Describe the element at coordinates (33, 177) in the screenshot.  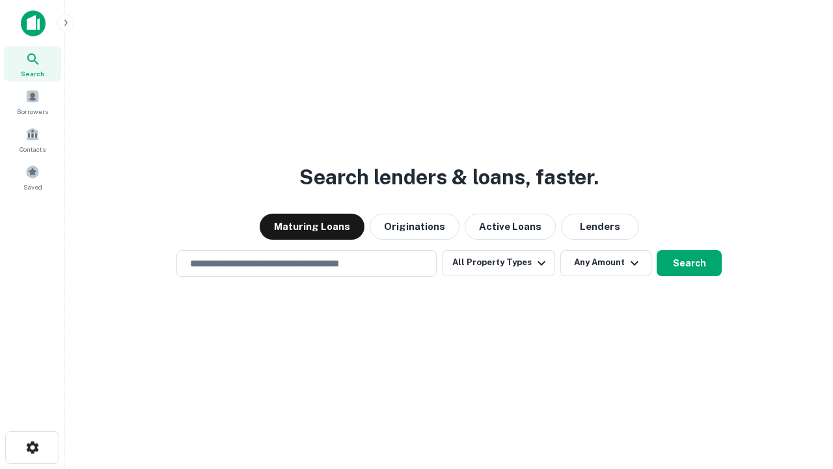
I see `a: Saved` at that location.